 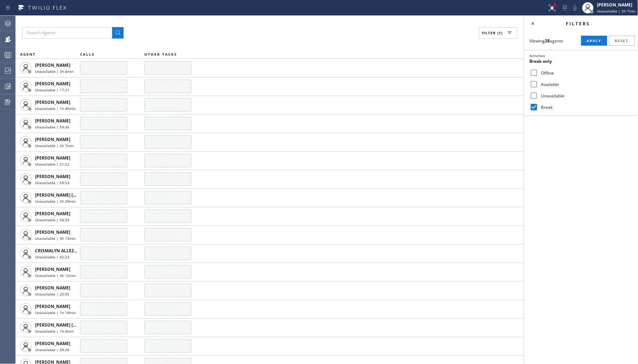 I want to click on div: Activities, so click(x=581, y=56).